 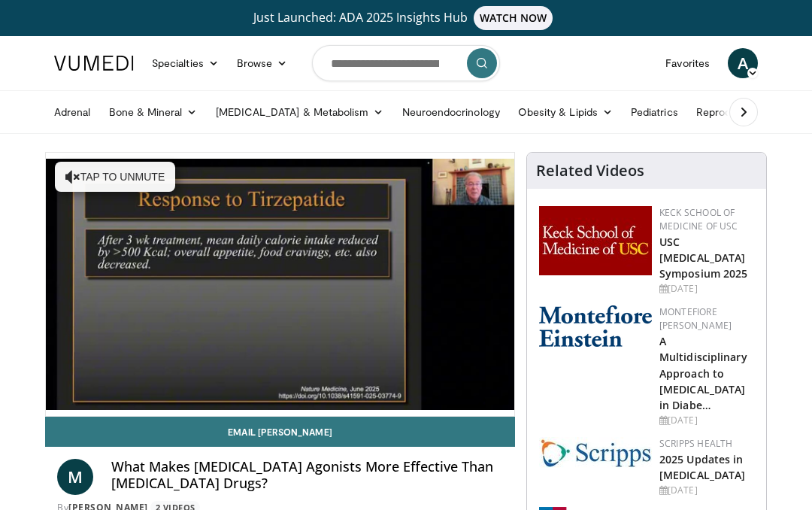 I want to click on span: M, so click(x=76, y=477).